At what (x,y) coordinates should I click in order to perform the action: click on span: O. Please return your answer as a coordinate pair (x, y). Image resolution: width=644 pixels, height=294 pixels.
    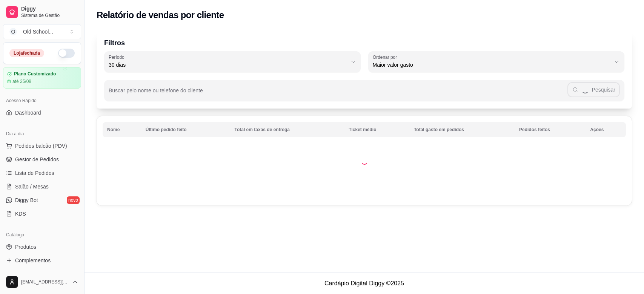
    Looking at the image, I should click on (13, 31).